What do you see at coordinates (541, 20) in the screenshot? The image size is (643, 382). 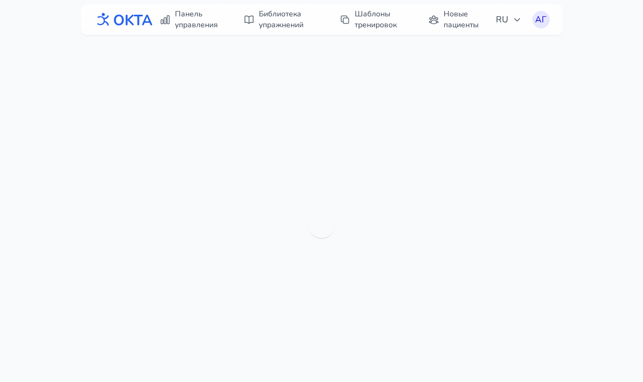 I see `div: АГ` at bounding box center [541, 20].